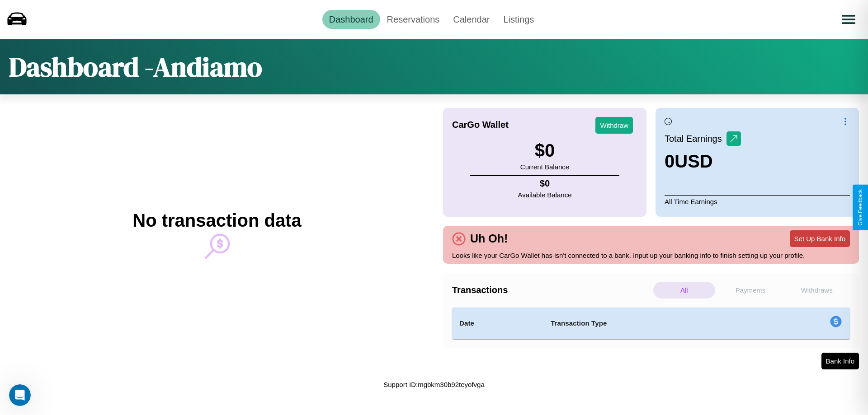 The height and width of the screenshot is (415, 868). I want to click on p: Available Balance, so click(545, 195).